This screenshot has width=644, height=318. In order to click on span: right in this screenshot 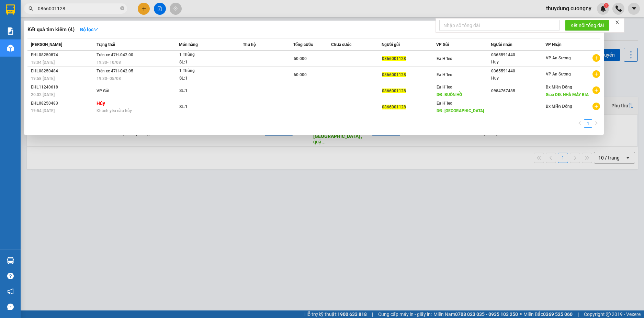, I will do `click(596, 123)`.